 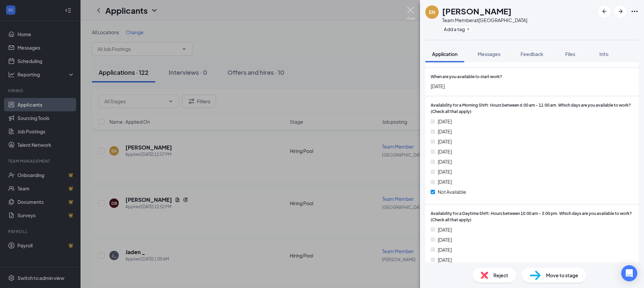 I want to click on span: Application, so click(x=444, y=54).